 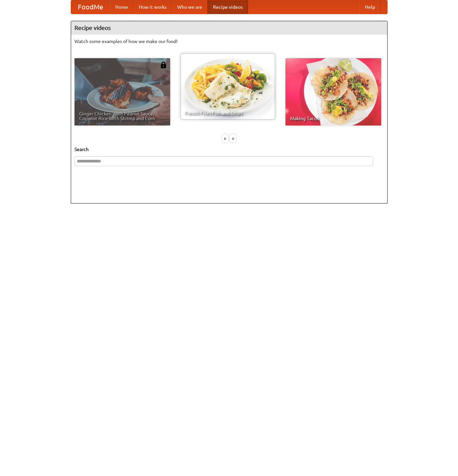 What do you see at coordinates (153, 7) in the screenshot?
I see `a: How it works` at bounding box center [153, 7].